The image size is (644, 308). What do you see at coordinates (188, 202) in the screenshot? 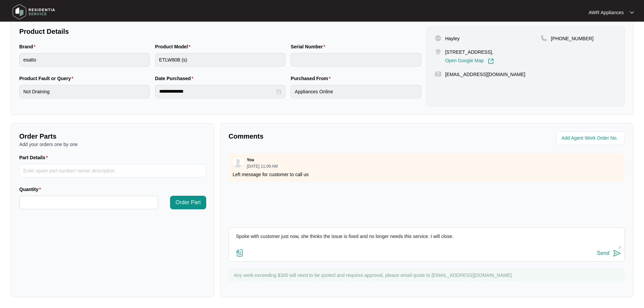
I see `span: Order Part` at bounding box center [188, 202].